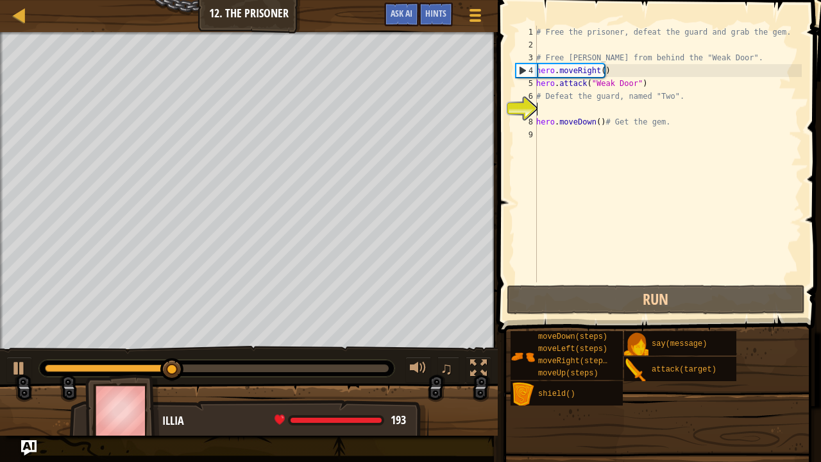  What do you see at coordinates (679, 344) in the screenshot?
I see `span: say(message)` at bounding box center [679, 344].